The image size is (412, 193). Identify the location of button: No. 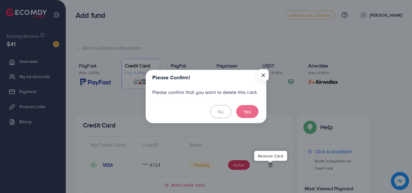
(221, 112).